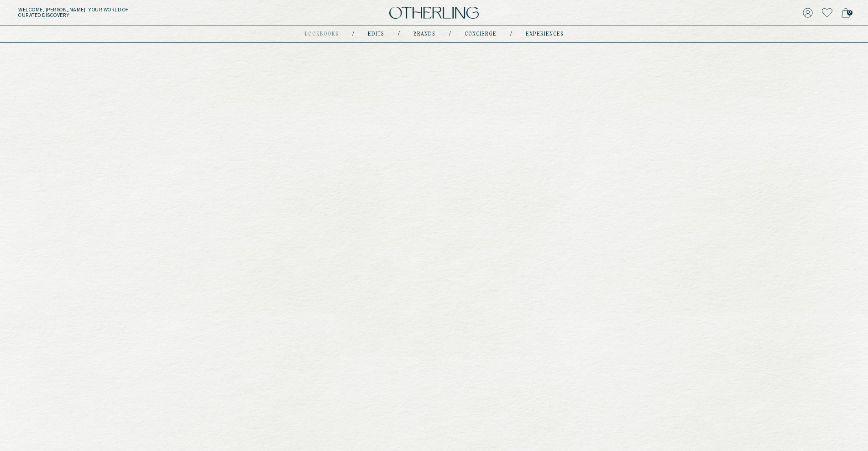  What do you see at coordinates (376, 34) in the screenshot?
I see `a: Edits` at bounding box center [376, 34].